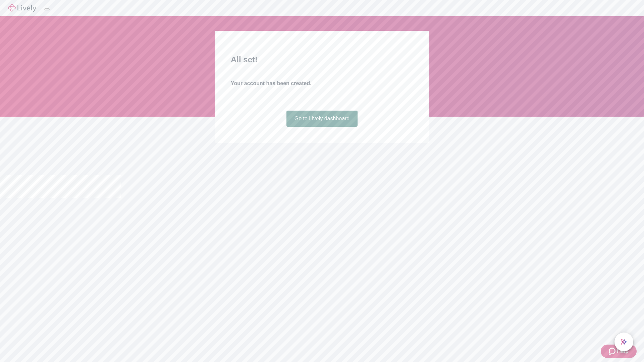  Describe the element at coordinates (624, 342) in the screenshot. I see `svg: Lively AI Assistant` at that location.